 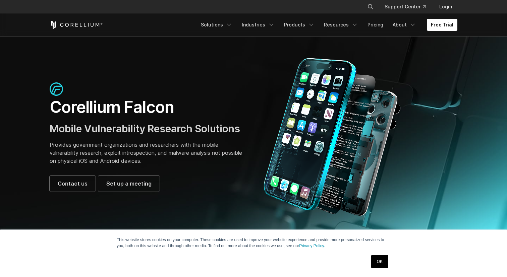 I want to click on a: Solutions, so click(x=216, y=25).